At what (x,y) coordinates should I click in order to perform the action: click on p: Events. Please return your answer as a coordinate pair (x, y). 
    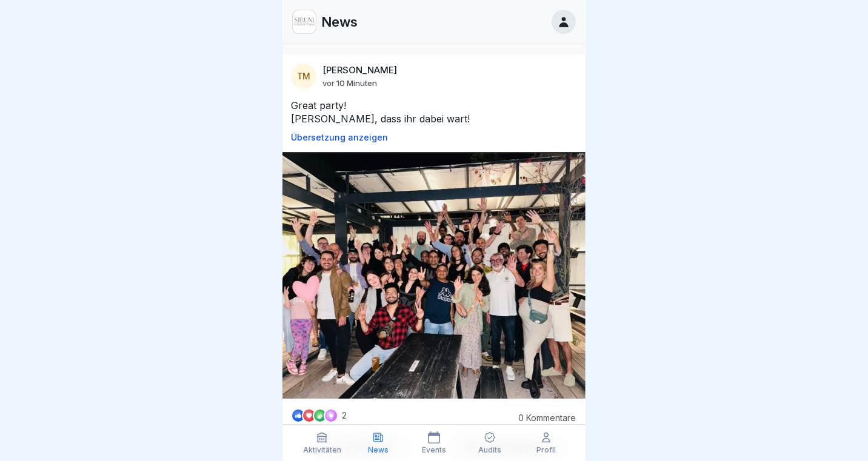
    Looking at the image, I should click on (434, 450).